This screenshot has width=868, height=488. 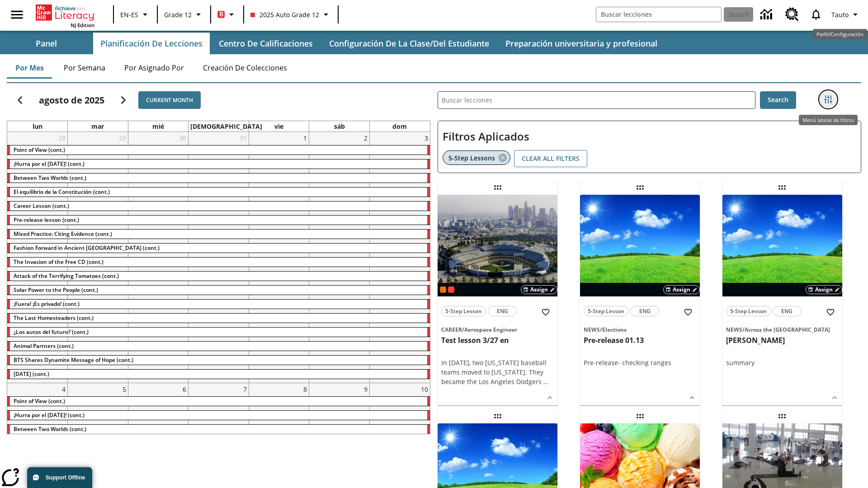 What do you see at coordinates (246, 68) in the screenshot?
I see `button: Creación de colecciones` at bounding box center [246, 68].